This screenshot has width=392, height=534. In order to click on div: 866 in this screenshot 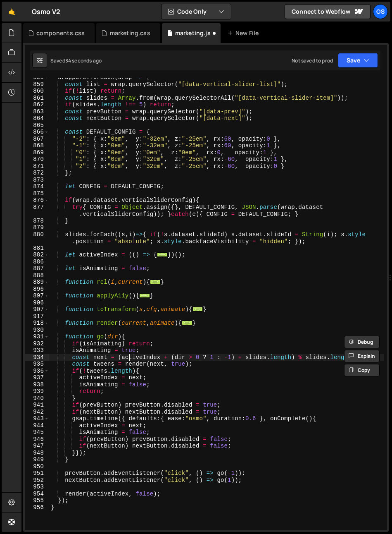, I will do `click(37, 132)`.